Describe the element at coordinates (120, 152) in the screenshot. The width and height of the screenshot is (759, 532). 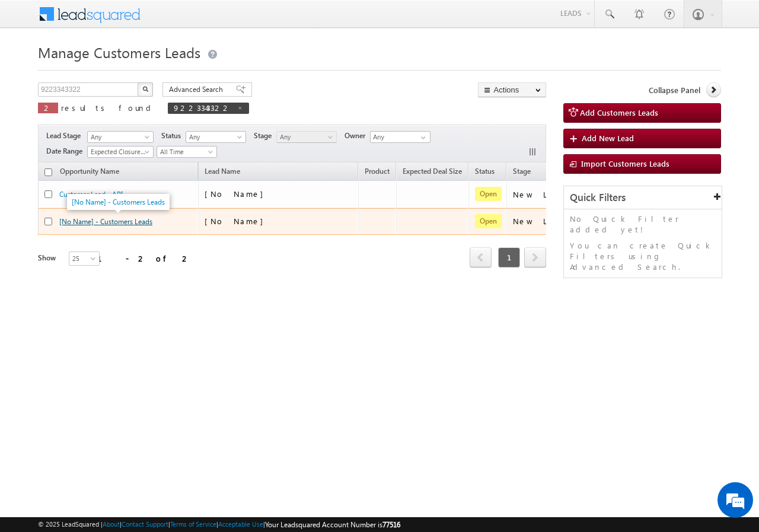
I see `a: Expected Closure Date` at that location.